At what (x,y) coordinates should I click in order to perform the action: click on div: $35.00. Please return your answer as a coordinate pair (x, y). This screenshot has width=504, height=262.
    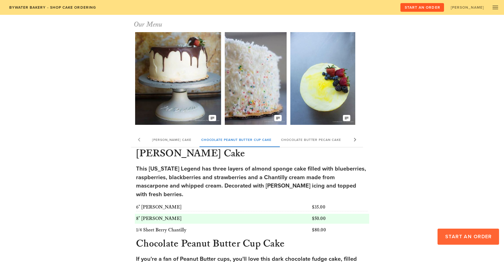
    Looking at the image, I should click on (340, 208).